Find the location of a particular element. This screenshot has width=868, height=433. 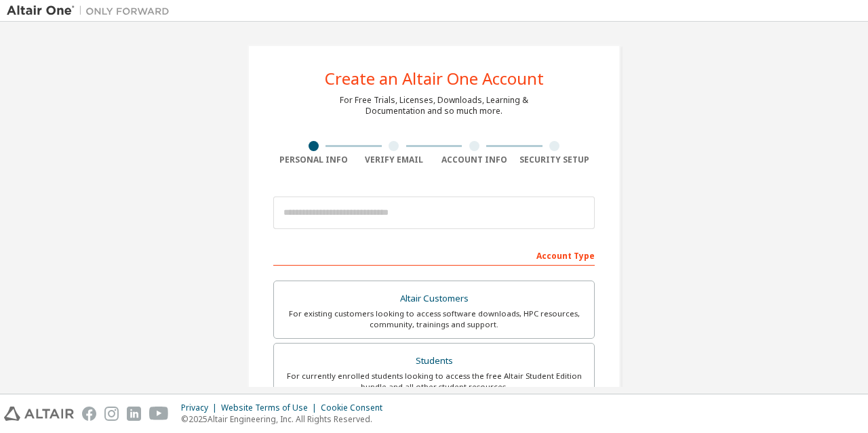

div: For Free Trials, Licenses, Downloads, Learning & Documentation and so much more. is located at coordinates (434, 106).